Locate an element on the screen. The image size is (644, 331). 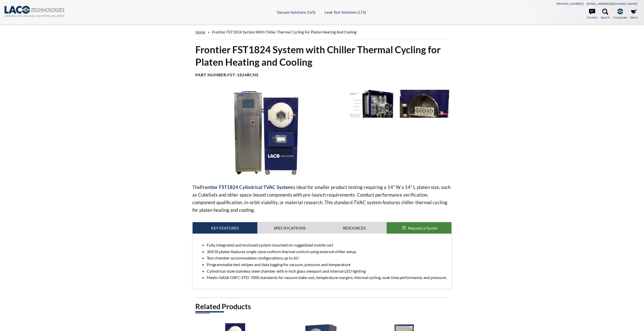
h4: Part Number: is located at coordinates (322, 75).